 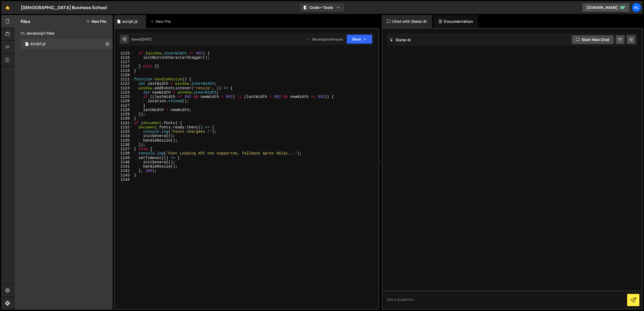 I want to click on div: 1116, so click(x=124, y=58).